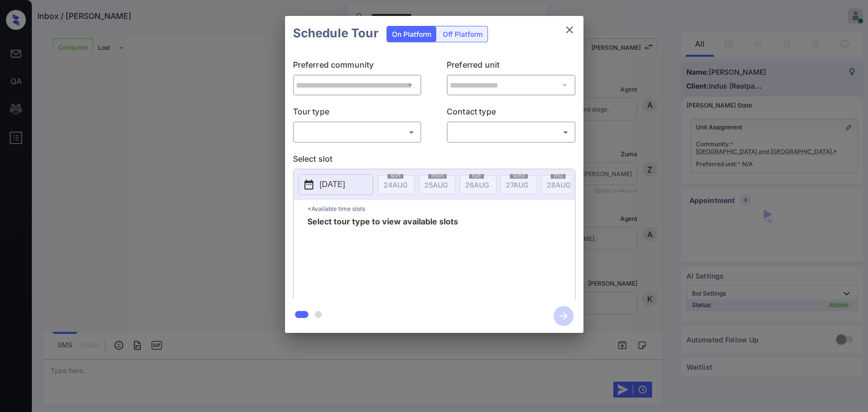  What do you see at coordinates (511, 114) in the screenshot?
I see `p: Contact type` at bounding box center [511, 114].